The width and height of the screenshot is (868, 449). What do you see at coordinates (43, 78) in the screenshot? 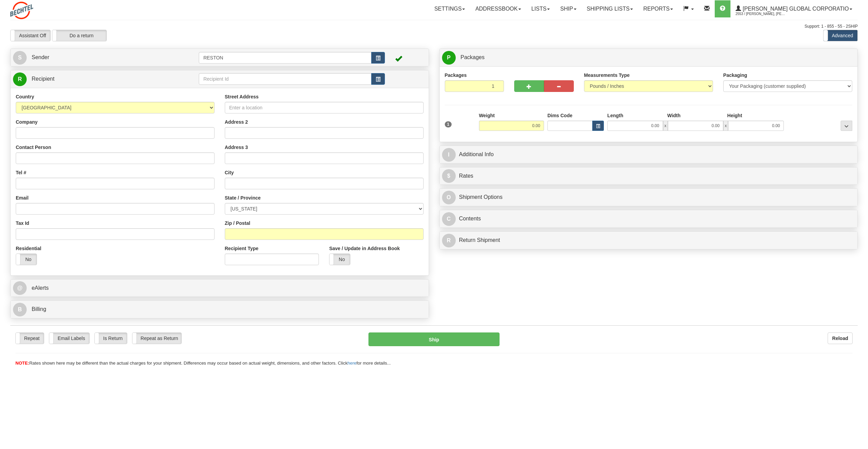
I see `span: Recipient` at bounding box center [43, 78].